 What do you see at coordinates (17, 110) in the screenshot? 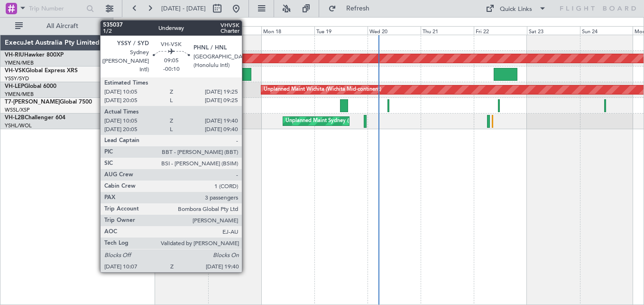
I see `a: WSSL/XSP` at bounding box center [17, 110].